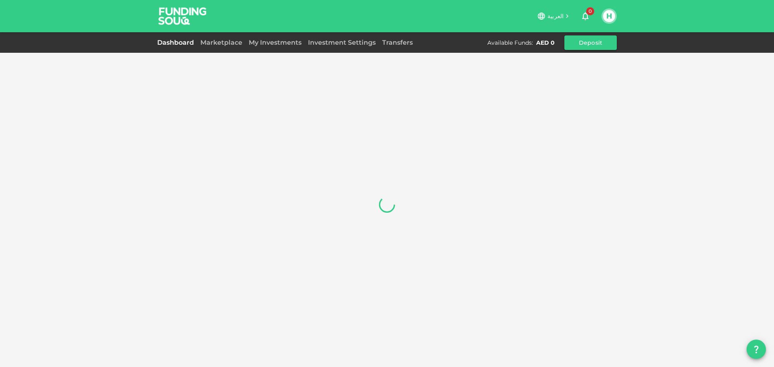  What do you see at coordinates (342, 42) in the screenshot?
I see `a: Investment Settings` at bounding box center [342, 42].